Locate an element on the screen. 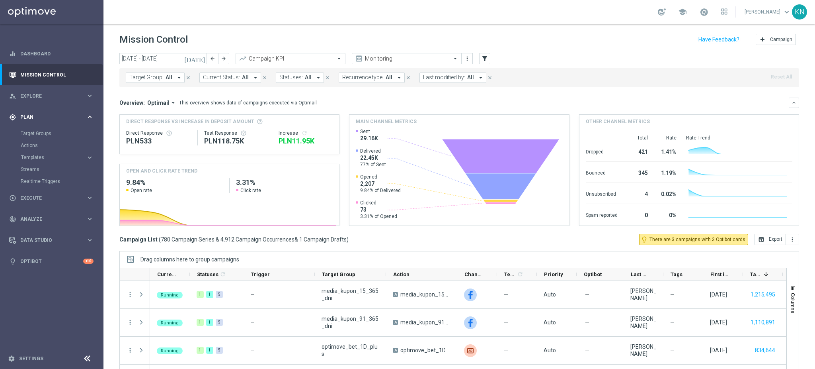 The height and width of the screenshot is (369, 815). div: PLN11,945 is located at coordinates (306, 141).